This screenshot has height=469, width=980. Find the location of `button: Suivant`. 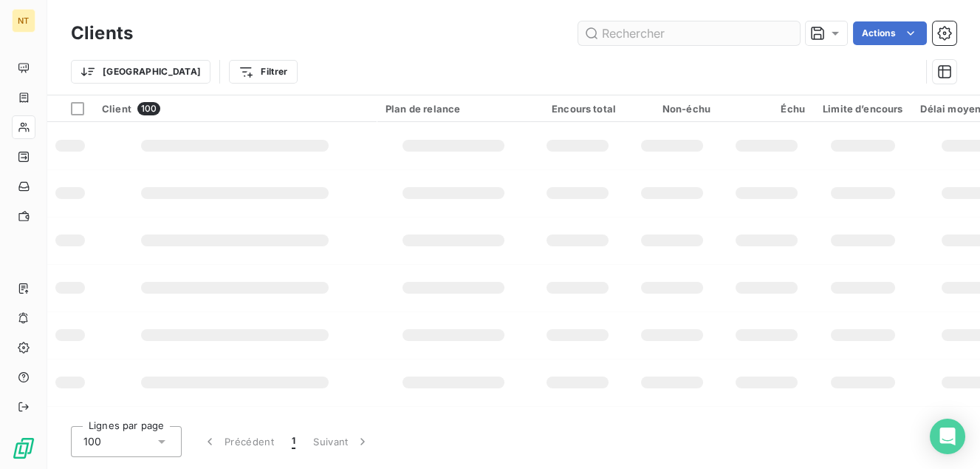

button: Suivant is located at coordinates (341, 441).